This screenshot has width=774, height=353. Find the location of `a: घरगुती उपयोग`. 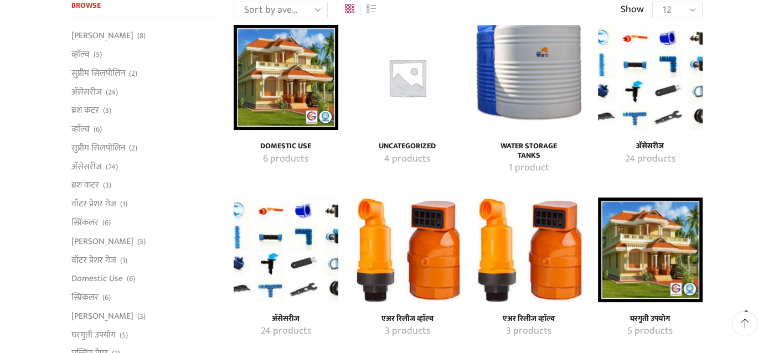

a: घरगुती उपयोग is located at coordinates (94, 335).